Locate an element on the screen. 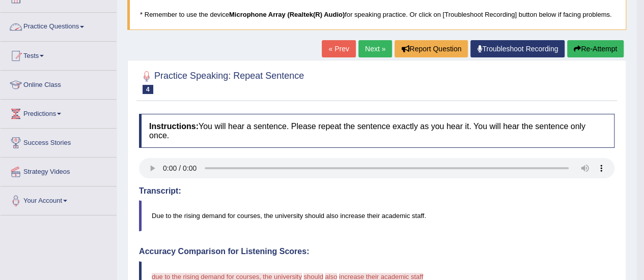  a: Practice Questions is located at coordinates (59, 25).